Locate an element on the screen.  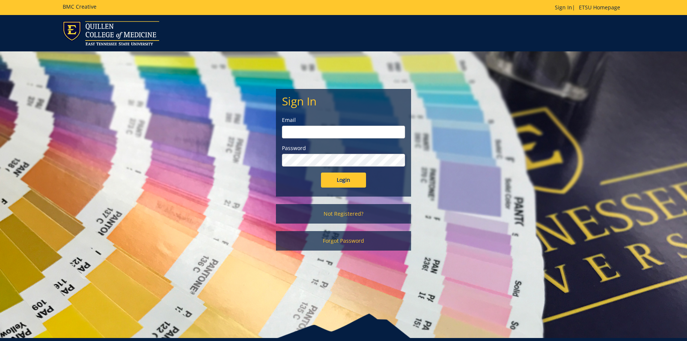
h2: Sign In is located at coordinates (344, 101).